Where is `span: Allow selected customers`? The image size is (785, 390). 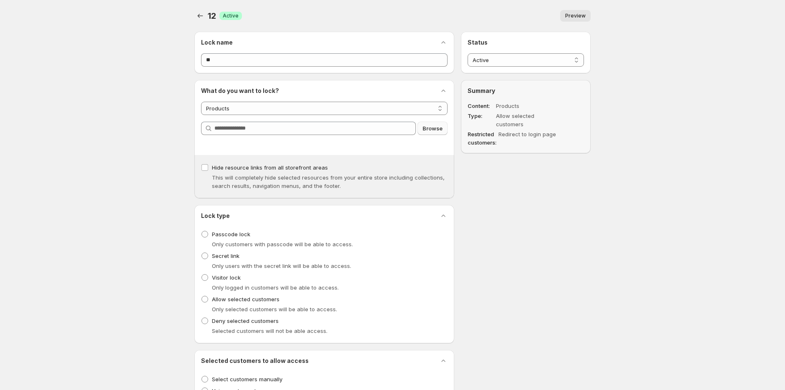
span: Allow selected customers is located at coordinates (246, 299).